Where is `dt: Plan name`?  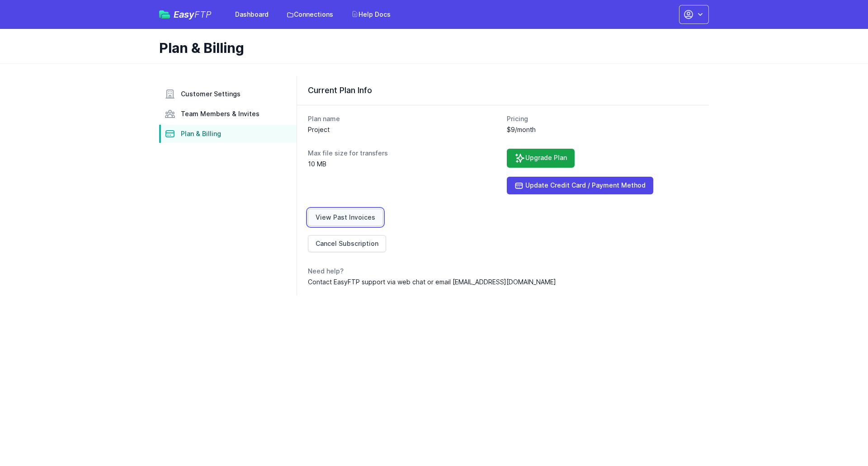 dt: Plan name is located at coordinates (404, 119).